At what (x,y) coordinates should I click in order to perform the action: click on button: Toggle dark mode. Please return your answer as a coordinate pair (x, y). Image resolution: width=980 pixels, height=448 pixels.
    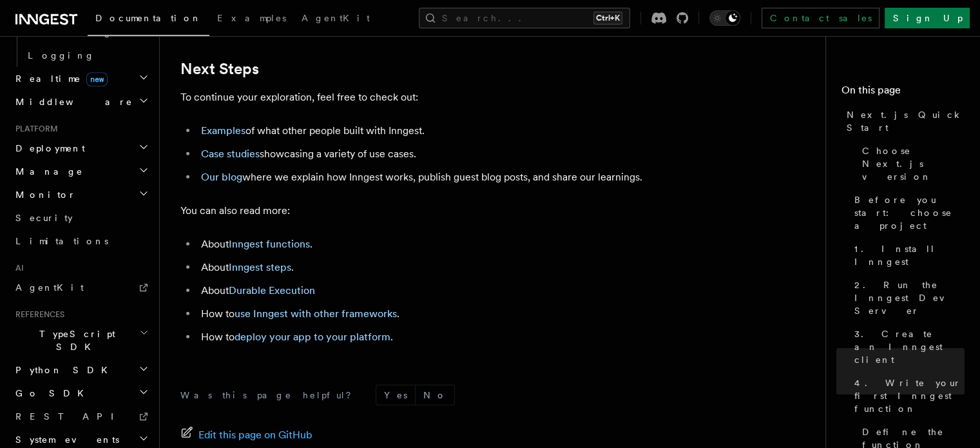
    Looking at the image, I should click on (724, 18).